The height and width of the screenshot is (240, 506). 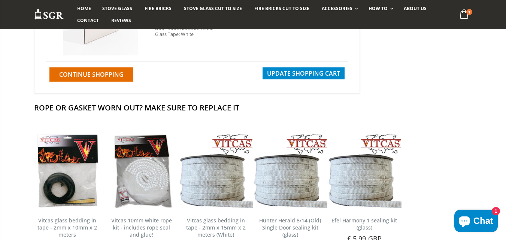 What do you see at coordinates (88, 20) in the screenshot?
I see `span: Contact` at bounding box center [88, 20].